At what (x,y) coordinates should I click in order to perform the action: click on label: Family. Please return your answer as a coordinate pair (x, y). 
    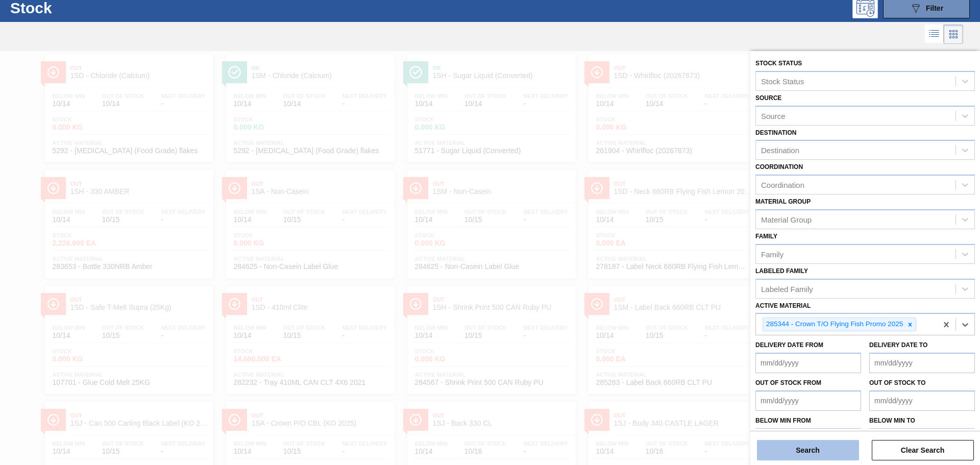
    Looking at the image, I should click on (767, 236).